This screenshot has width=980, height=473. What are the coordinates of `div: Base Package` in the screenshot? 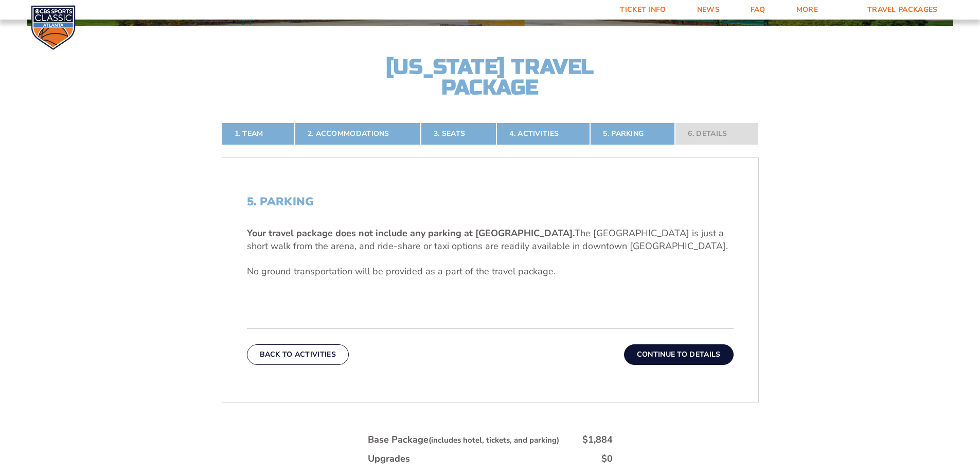 It's located at (463, 439).